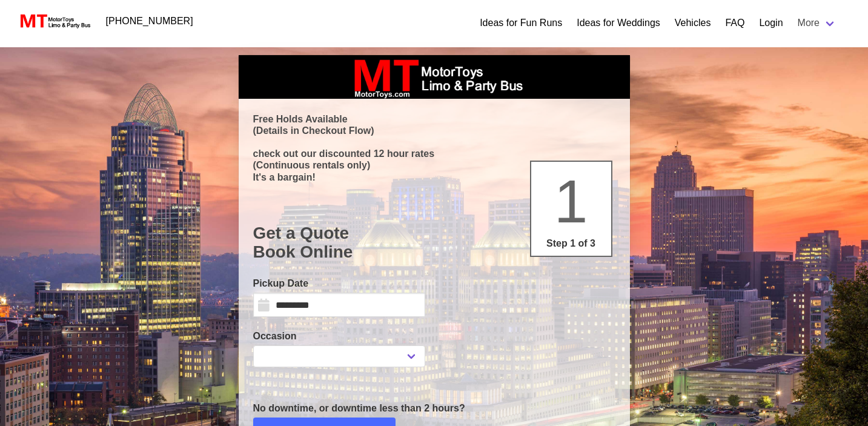 The height and width of the screenshot is (426, 868). Describe the element at coordinates (434, 165) in the screenshot. I see `p: (Continuous rentals only)` at that location.